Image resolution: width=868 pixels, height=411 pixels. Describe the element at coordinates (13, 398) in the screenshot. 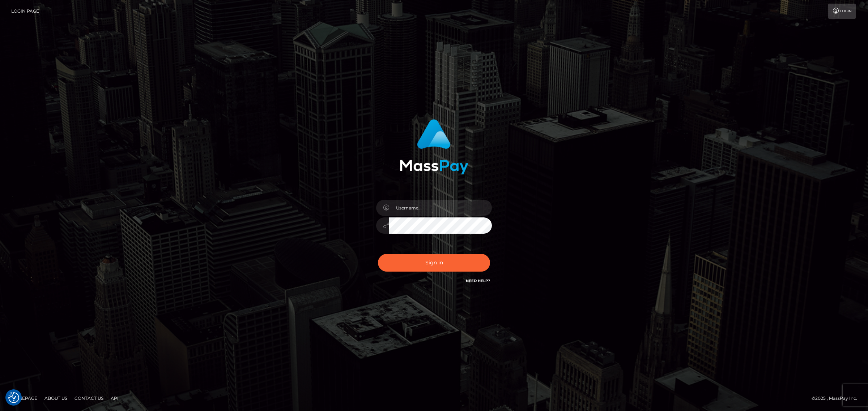

I see `button: Consent Preferences` at that location.